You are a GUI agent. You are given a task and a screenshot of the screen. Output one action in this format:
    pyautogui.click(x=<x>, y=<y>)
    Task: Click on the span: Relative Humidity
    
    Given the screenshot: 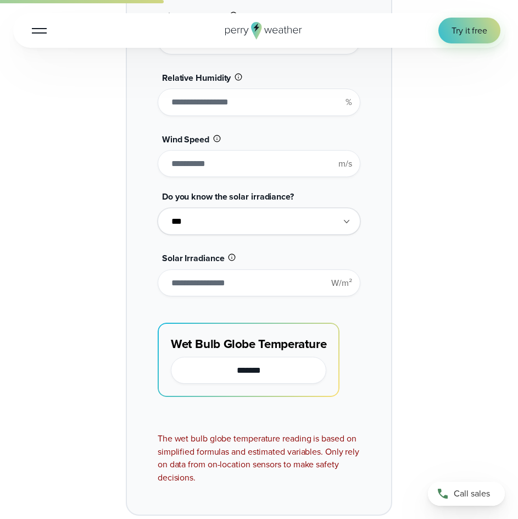 What is the action you would take?
    pyautogui.click(x=197, y=77)
    